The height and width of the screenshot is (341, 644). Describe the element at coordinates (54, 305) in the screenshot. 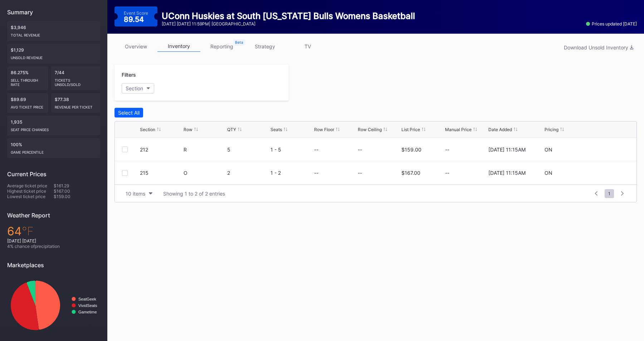

I see `svg: Chart title` at that location.